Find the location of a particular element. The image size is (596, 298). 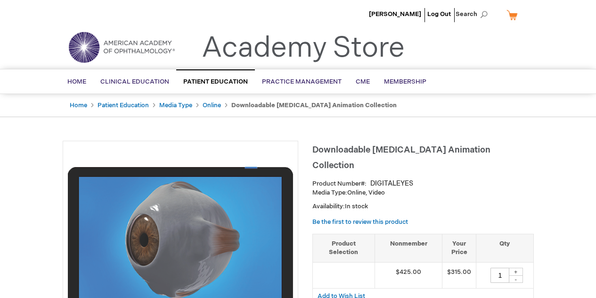

span: Home is located at coordinates (77, 82).